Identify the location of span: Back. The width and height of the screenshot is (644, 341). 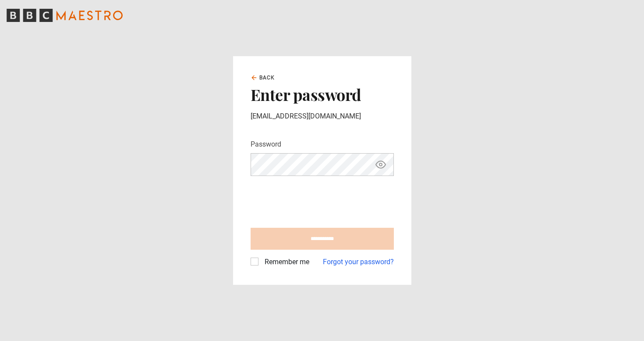
(267, 78).